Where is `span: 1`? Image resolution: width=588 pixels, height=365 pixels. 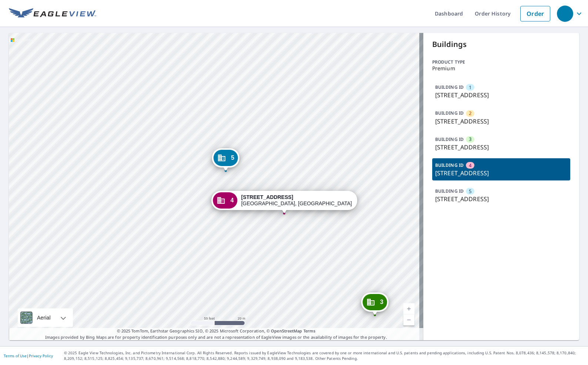 span: 1 is located at coordinates (470, 88).